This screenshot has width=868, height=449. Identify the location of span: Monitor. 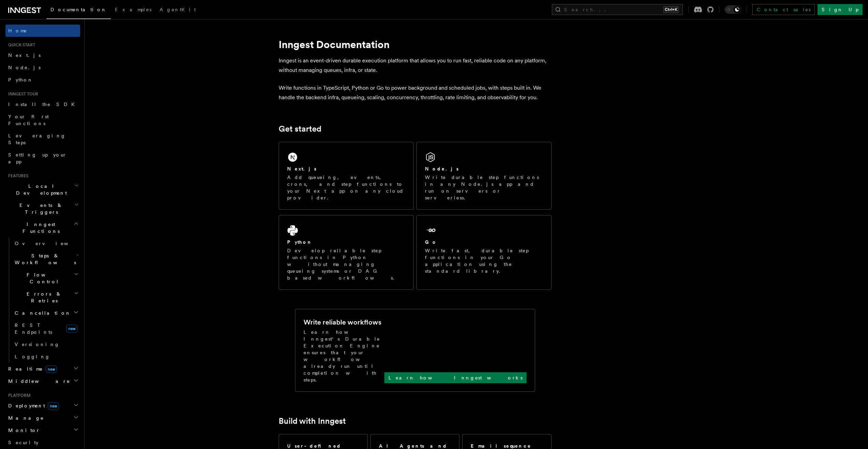
(23, 430).